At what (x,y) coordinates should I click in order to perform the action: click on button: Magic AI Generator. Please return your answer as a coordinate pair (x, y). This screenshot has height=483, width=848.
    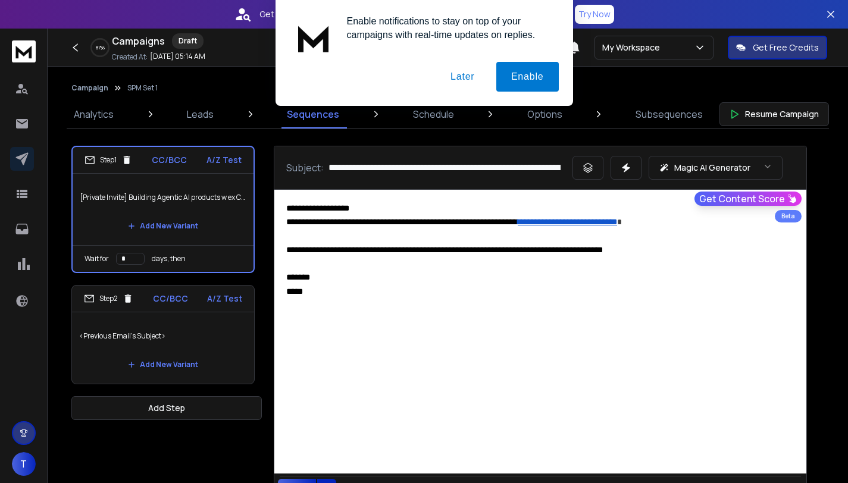
    Looking at the image, I should click on (715, 168).